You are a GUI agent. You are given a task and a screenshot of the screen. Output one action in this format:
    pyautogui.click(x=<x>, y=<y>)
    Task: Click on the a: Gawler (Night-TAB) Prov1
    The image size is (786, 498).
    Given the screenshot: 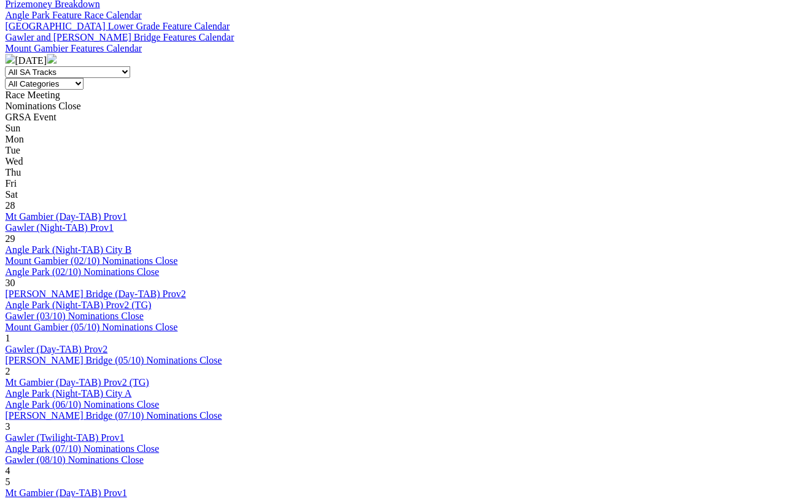 What is the action you would take?
    pyautogui.click(x=59, y=227)
    